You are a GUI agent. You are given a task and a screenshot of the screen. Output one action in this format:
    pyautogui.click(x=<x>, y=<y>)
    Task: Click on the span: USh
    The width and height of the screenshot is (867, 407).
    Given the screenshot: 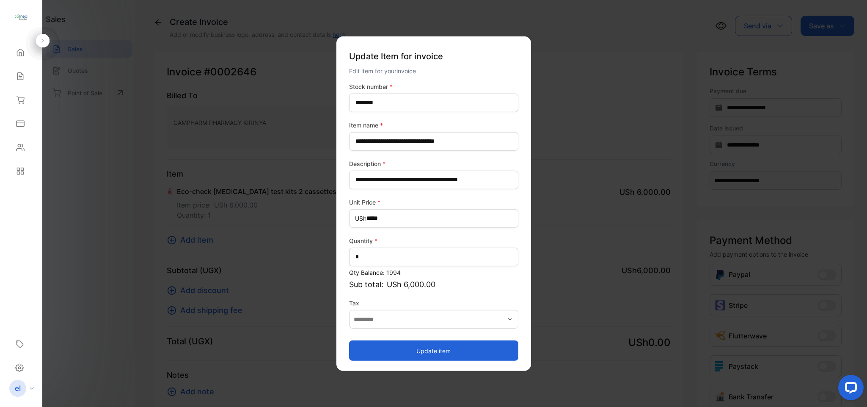 What is the action you would take?
    pyautogui.click(x=361, y=218)
    